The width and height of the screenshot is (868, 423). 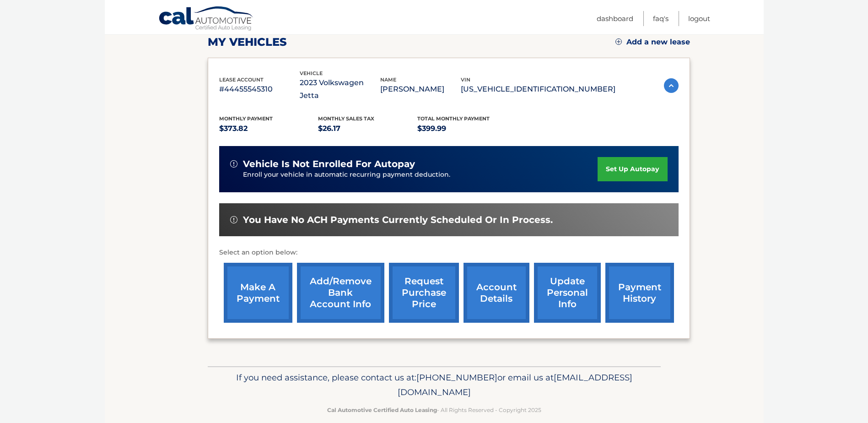 I want to click on a: make a payment, so click(x=258, y=293).